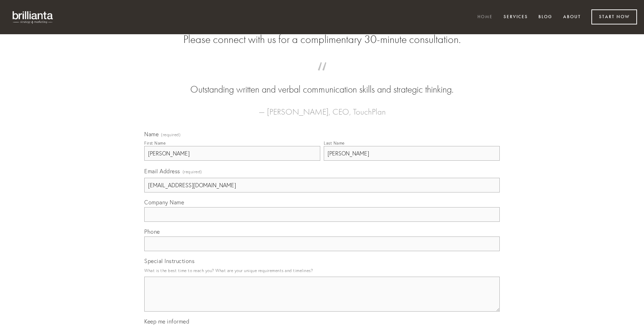 The height and width of the screenshot is (328, 644). I want to click on a: About, so click(572, 17).